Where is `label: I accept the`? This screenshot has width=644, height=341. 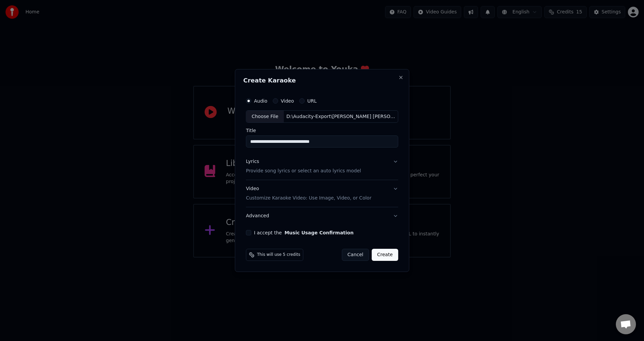
label: I accept the is located at coordinates (304, 233).